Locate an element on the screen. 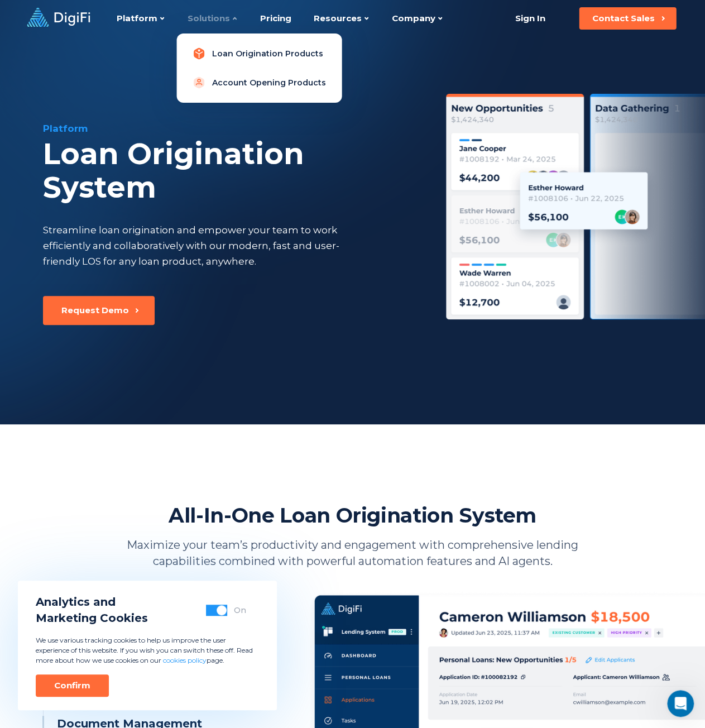 This screenshot has height=728, width=705. span: Analytics and is located at coordinates (92, 602).